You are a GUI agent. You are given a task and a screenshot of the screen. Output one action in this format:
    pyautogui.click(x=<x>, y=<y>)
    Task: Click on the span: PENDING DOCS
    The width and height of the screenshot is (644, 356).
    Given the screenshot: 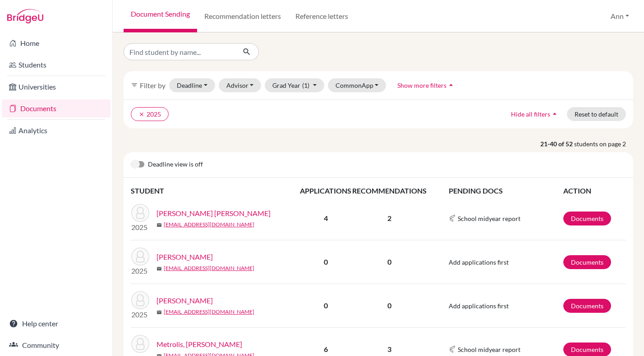 What is the action you would take?
    pyautogui.click(x=476, y=191)
    